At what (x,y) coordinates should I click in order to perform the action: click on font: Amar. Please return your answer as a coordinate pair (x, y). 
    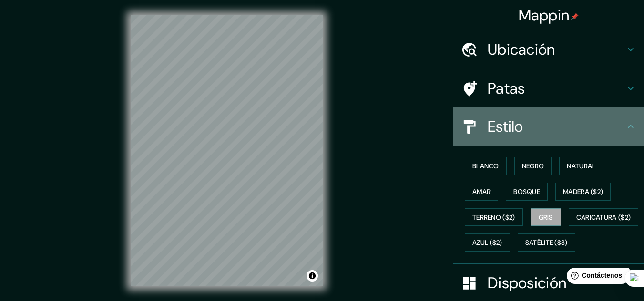
    Looking at the image, I should click on (481, 191).